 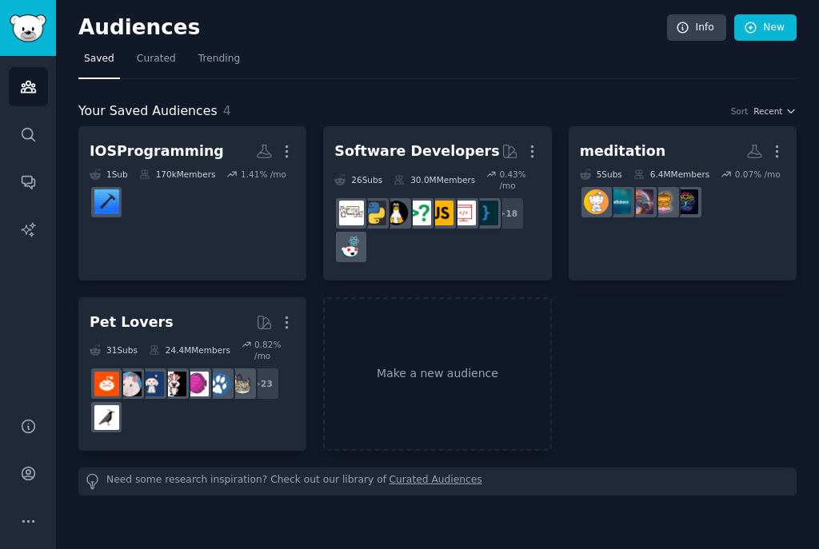 What do you see at coordinates (178, 174) in the screenshot?
I see `div: 170k Members` at bounding box center [178, 174].